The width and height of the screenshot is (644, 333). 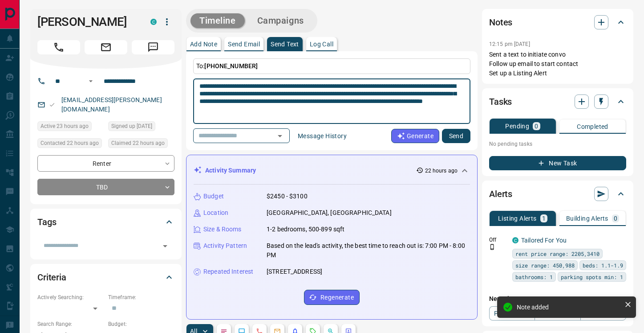 I want to click on p: Log Call, so click(x=322, y=44).